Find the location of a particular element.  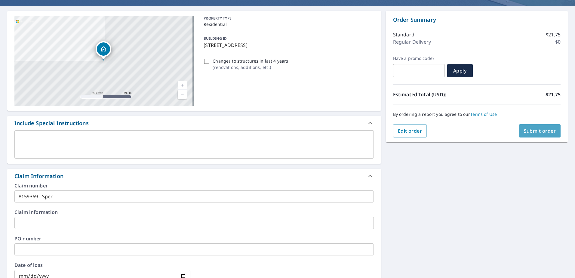

a: Current Level 17, Zoom In is located at coordinates (182, 85).